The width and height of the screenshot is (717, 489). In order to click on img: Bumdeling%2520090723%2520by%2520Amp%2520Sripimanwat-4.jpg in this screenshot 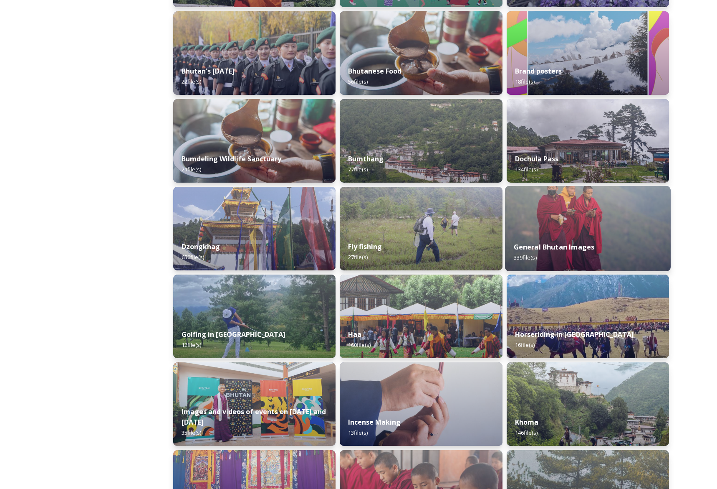, I will do `click(421, 53)`.